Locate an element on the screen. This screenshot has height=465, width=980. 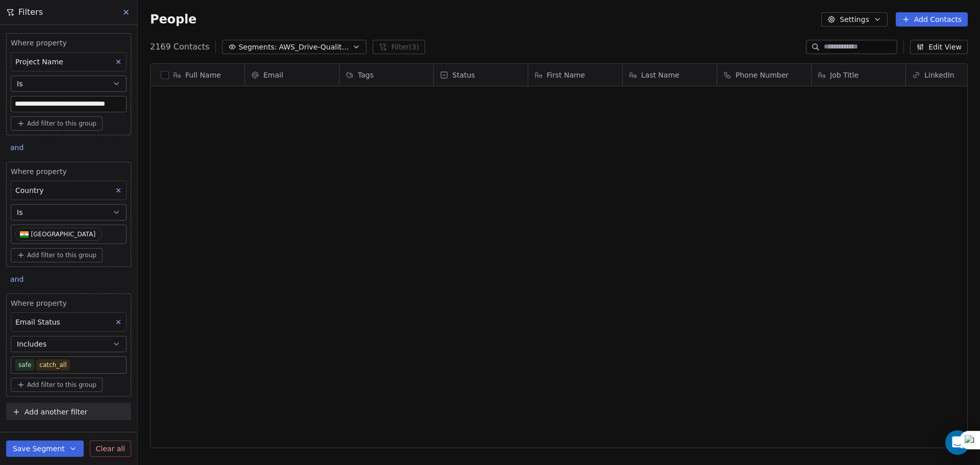
span: Tags is located at coordinates (366, 75).